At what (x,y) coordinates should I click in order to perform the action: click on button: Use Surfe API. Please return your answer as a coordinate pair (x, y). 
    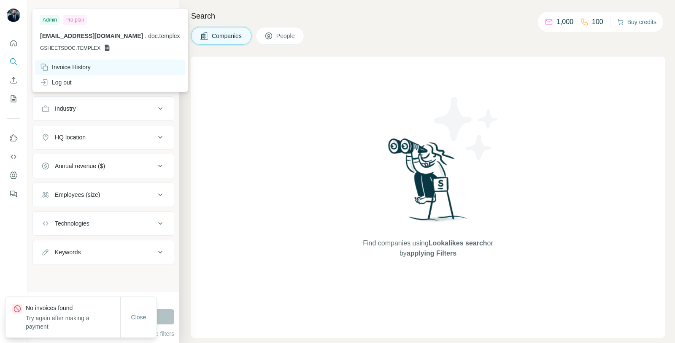
    Looking at the image, I should click on (14, 157).